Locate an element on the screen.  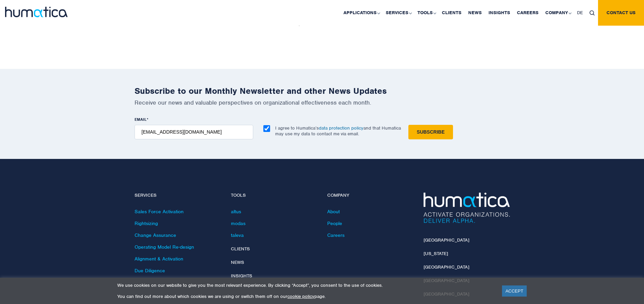
h4: Tools is located at coordinates (274, 196).